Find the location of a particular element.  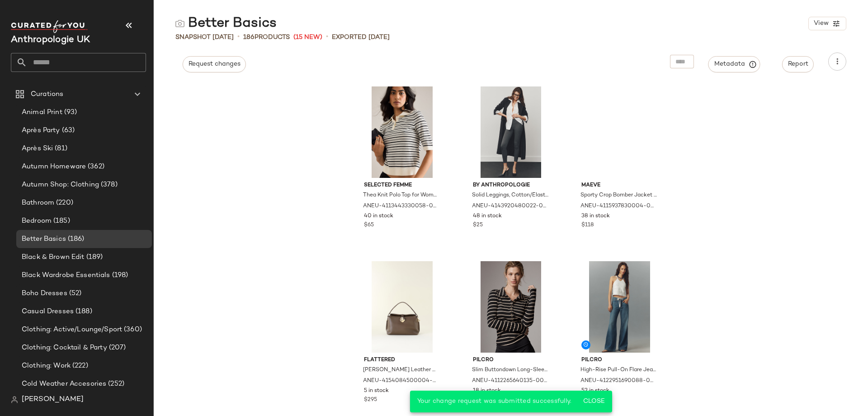

span: Clothing: Work is located at coordinates (46, 365).